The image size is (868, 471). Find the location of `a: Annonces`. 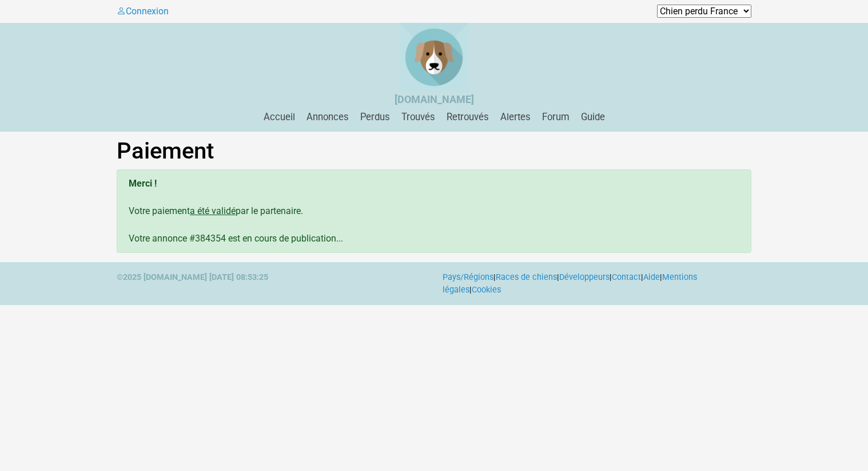

a: Annonces is located at coordinates (328, 116).